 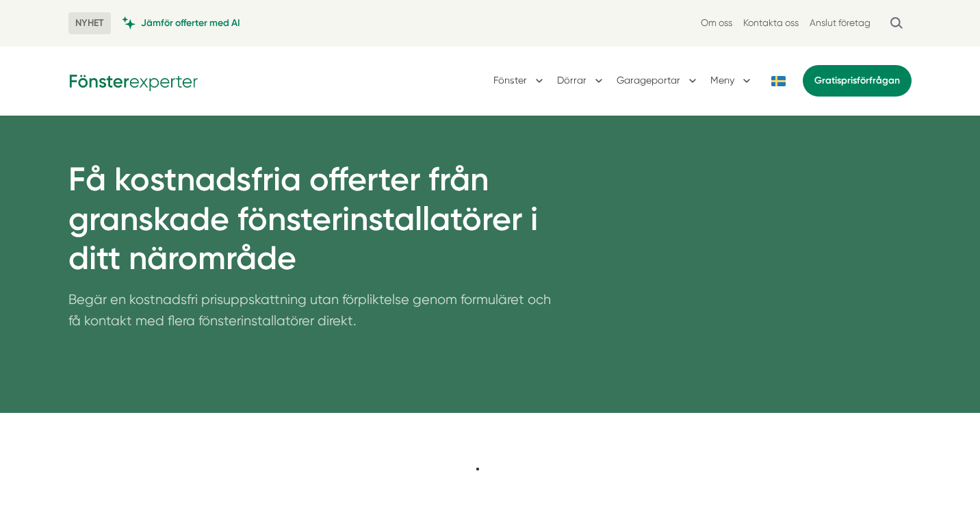 What do you see at coordinates (658, 81) in the screenshot?
I see `button: Garageportar` at bounding box center [658, 81].